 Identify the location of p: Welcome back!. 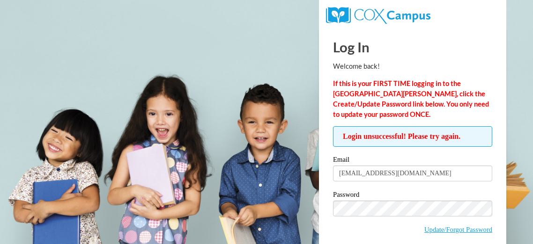
(412, 66).